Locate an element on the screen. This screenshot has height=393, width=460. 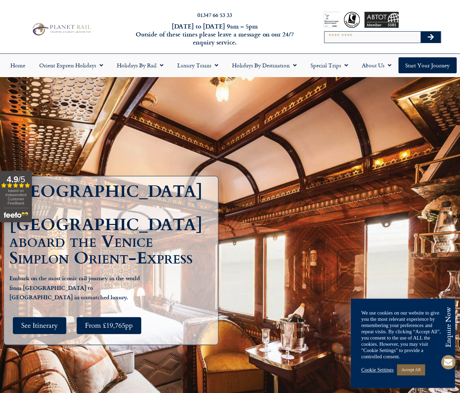
span: See Itinerary is located at coordinates (40, 325).